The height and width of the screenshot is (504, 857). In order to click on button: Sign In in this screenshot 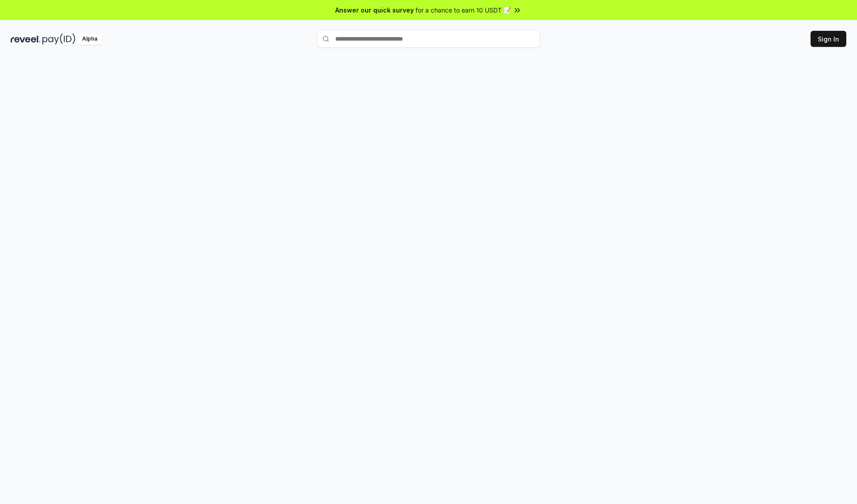, I will do `click(828, 39)`.